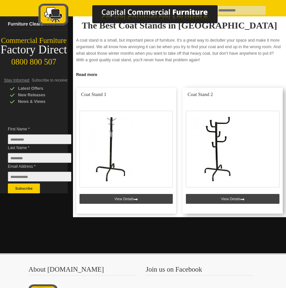  What do you see at coordinates (41, 101) in the screenshot?
I see `div: News & Views` at bounding box center [41, 101].